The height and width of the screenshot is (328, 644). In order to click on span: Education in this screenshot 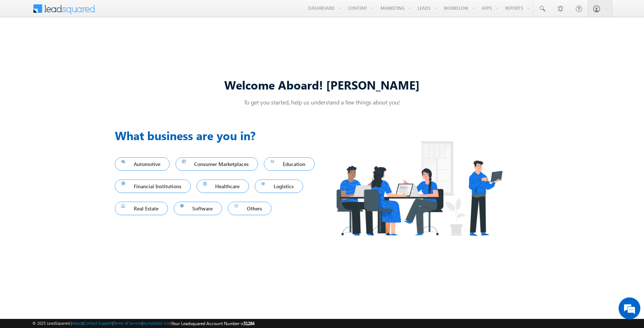, I will do `click(289, 164)`.